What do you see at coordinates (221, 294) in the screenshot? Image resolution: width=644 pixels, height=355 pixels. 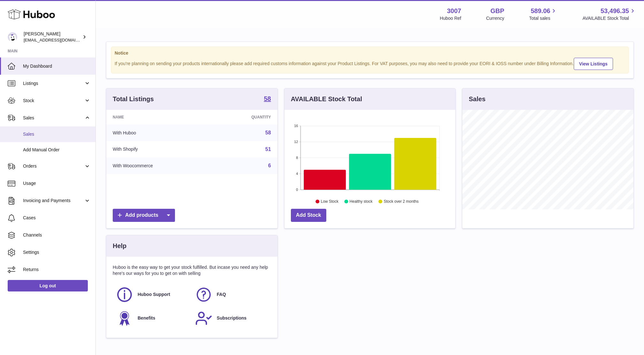 I see `span: FAQ` at bounding box center [221, 294].